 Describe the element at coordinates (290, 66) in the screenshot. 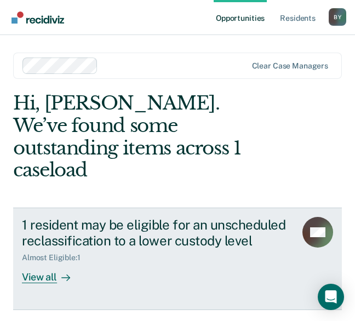

I see `div: Clear case managers` at that location.